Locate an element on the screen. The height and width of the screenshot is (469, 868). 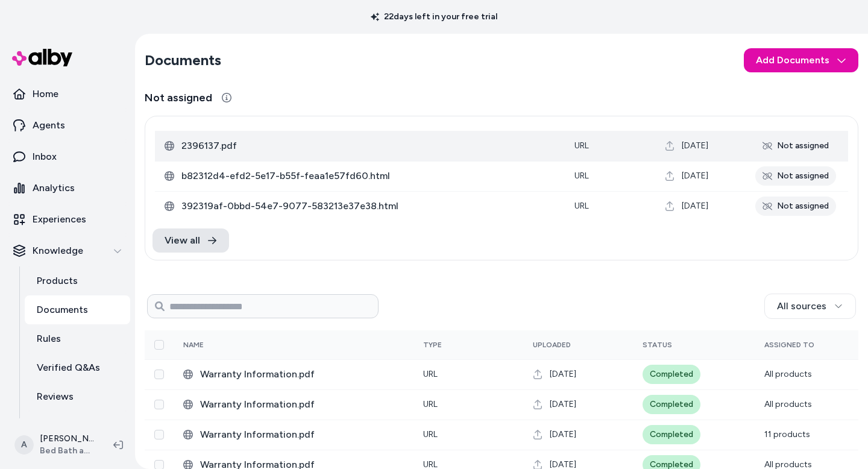
button: Select all is located at coordinates (159, 344).